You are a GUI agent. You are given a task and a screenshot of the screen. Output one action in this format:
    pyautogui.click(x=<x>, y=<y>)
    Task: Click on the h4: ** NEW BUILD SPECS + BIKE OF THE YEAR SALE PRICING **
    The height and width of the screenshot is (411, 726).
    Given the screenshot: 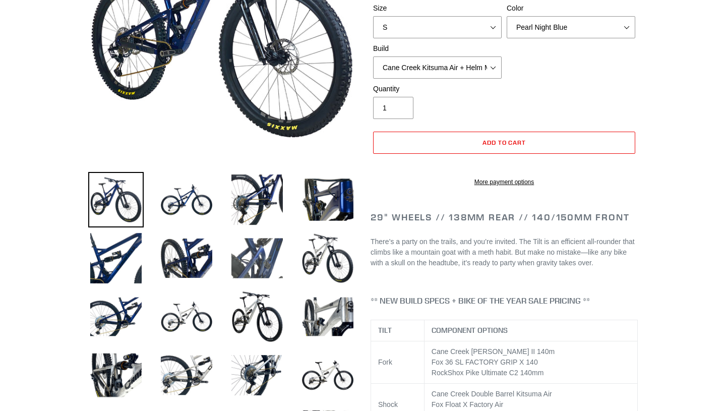 What is the action you would take?
    pyautogui.click(x=504, y=300)
    